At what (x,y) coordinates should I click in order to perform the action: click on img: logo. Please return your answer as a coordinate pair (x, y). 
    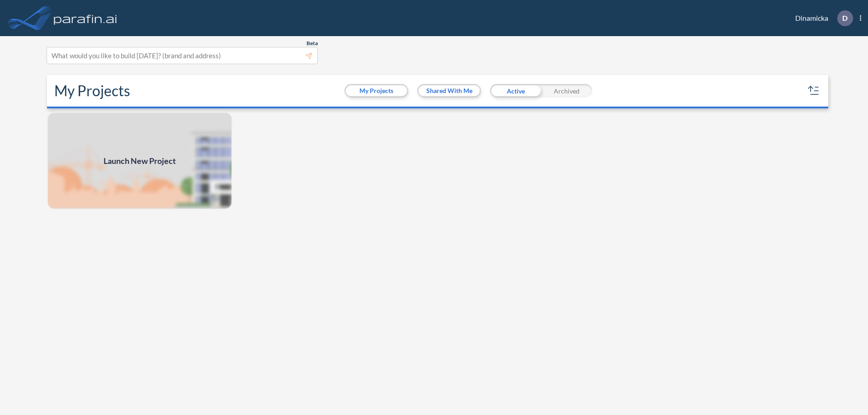
    Looking at the image, I should click on (85, 18).